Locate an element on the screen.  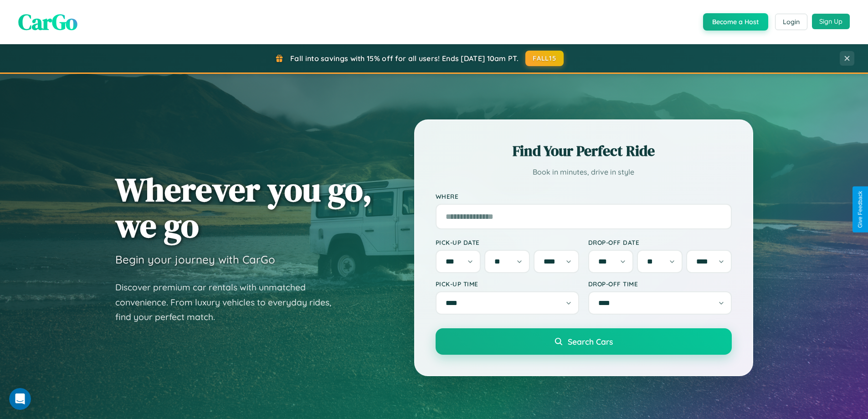
h1: Wherever you go, we go is located at coordinates (244, 208).